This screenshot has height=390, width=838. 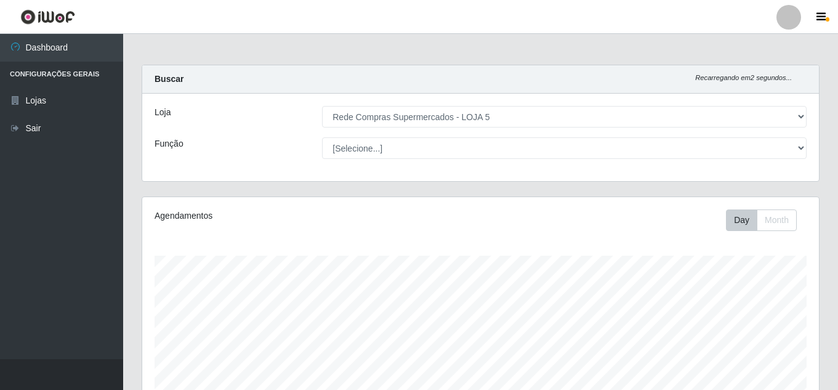 What do you see at coordinates (742, 220) in the screenshot?
I see `button: Day` at bounding box center [742, 220].